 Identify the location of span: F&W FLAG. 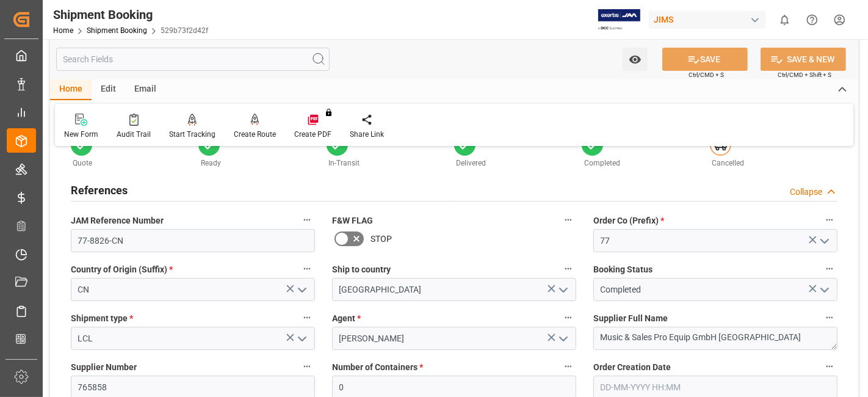
(353, 221).